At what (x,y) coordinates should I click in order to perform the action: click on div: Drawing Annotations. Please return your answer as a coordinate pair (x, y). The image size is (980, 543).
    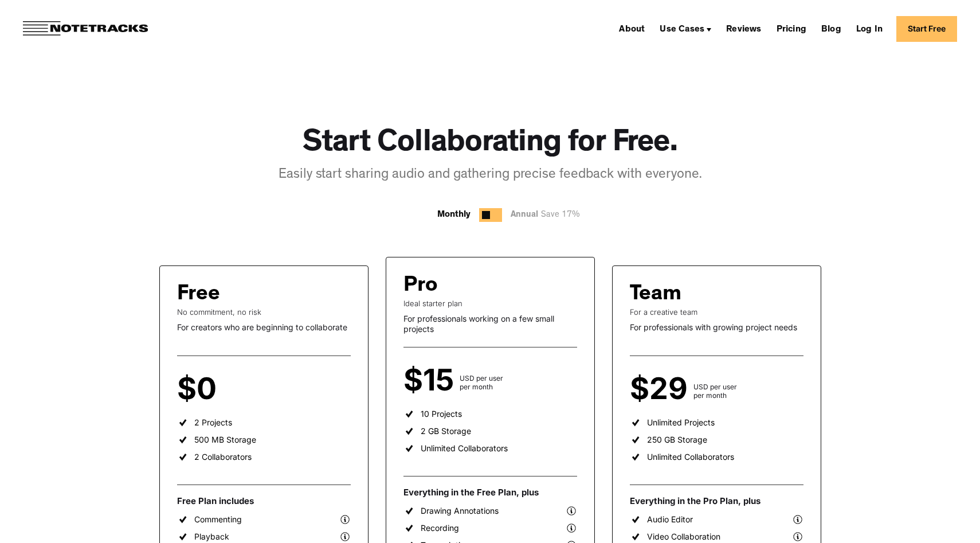
    Looking at the image, I should click on (460, 511).